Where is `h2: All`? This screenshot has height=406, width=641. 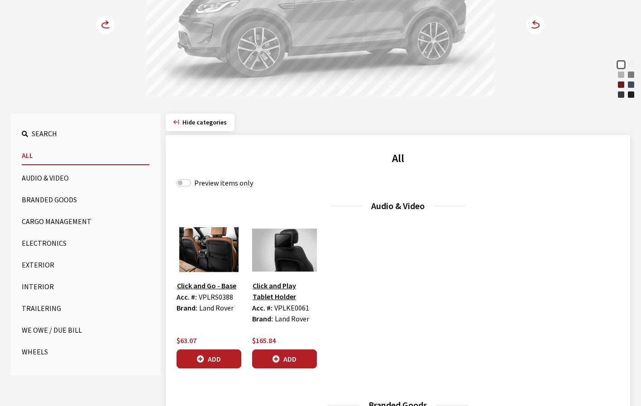
h2: All is located at coordinates (398, 158).